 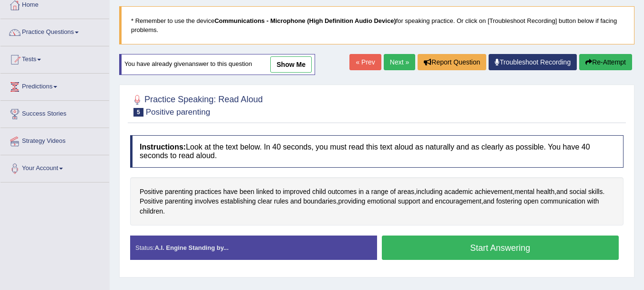 I want to click on button: Re-Attempt, so click(x=606, y=62).